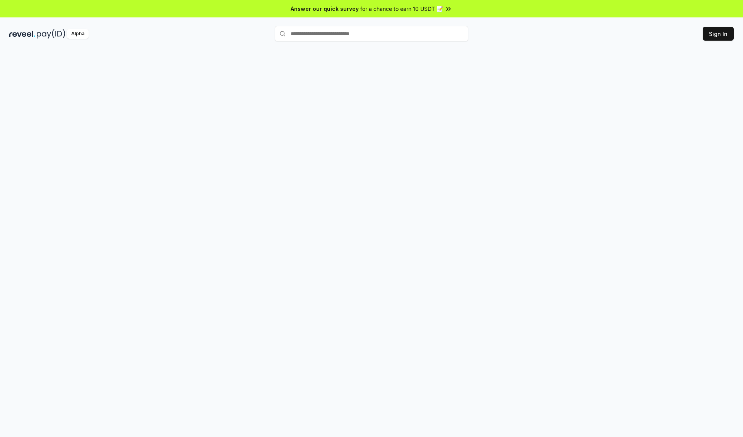 The height and width of the screenshot is (437, 743). What do you see at coordinates (402, 9) in the screenshot?
I see `span: for a chance to earn 10 USDT 📝` at bounding box center [402, 9].